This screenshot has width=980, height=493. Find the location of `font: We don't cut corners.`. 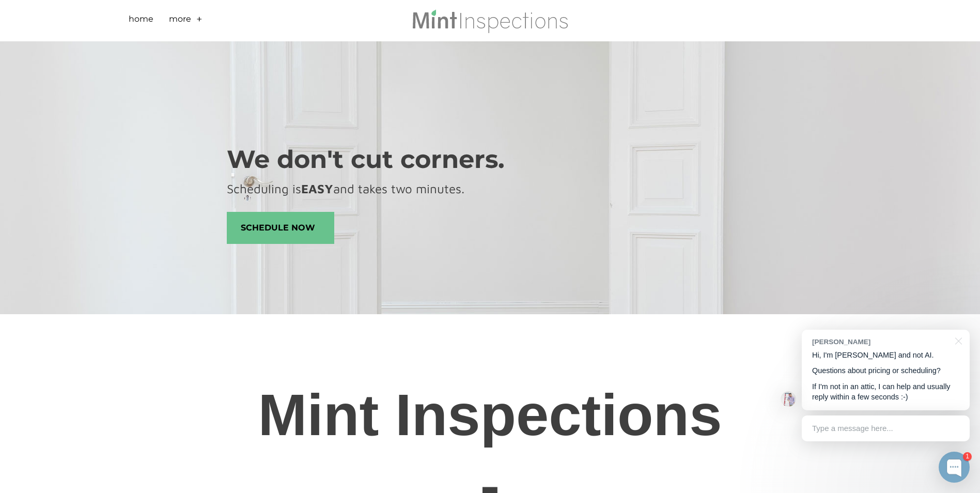

font: We don't cut corners. is located at coordinates (366, 159).